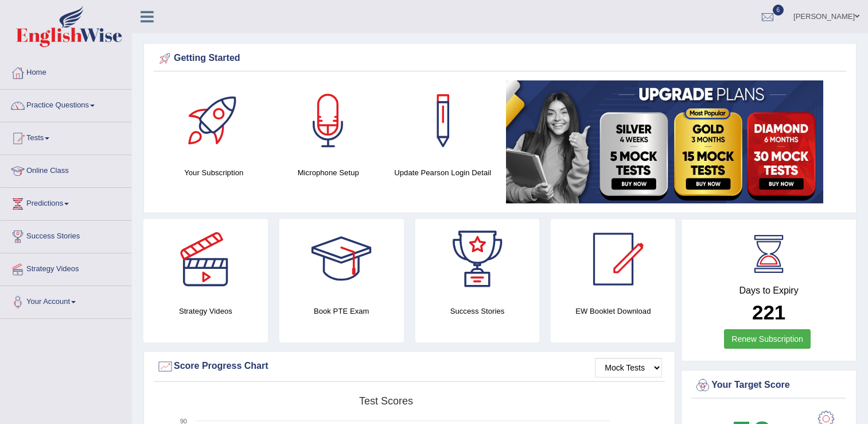 This screenshot has height=424, width=868. I want to click on a: Practice Questions, so click(66, 104).